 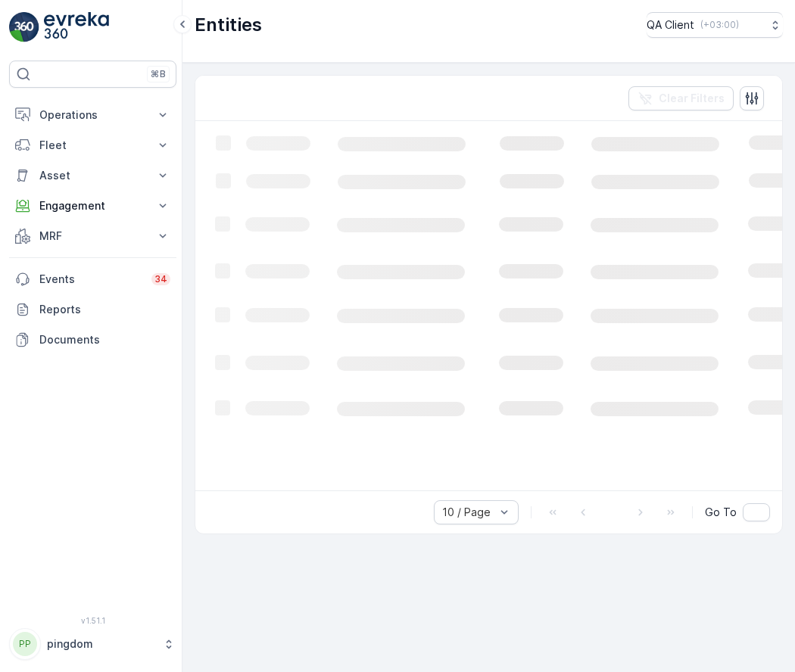 What do you see at coordinates (92, 206) in the screenshot?
I see `button: Engagement` at bounding box center [92, 206].